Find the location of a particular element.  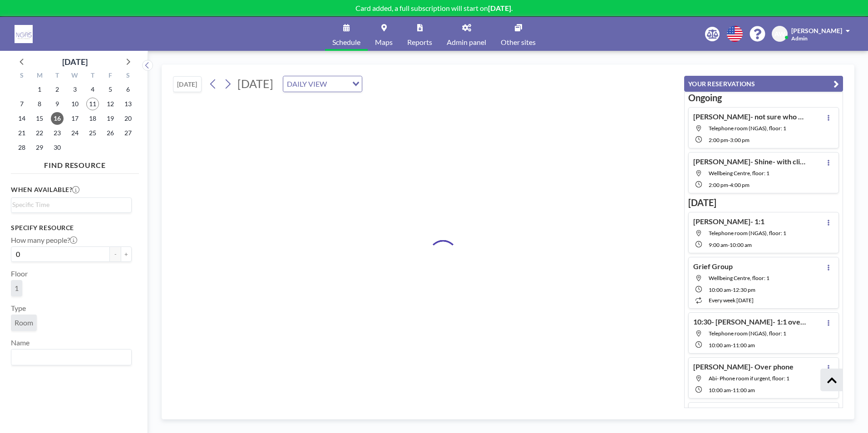

span: Schedule is located at coordinates (346, 42).